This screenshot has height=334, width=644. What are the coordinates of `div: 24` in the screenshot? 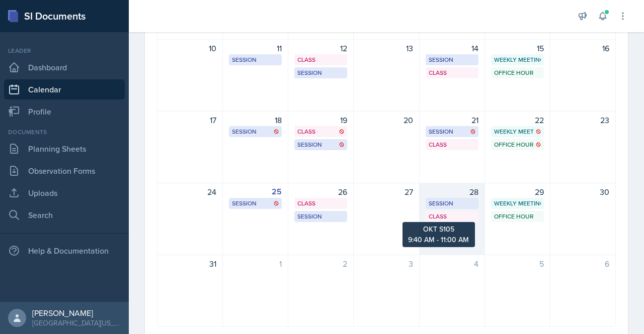 It's located at (189, 192).